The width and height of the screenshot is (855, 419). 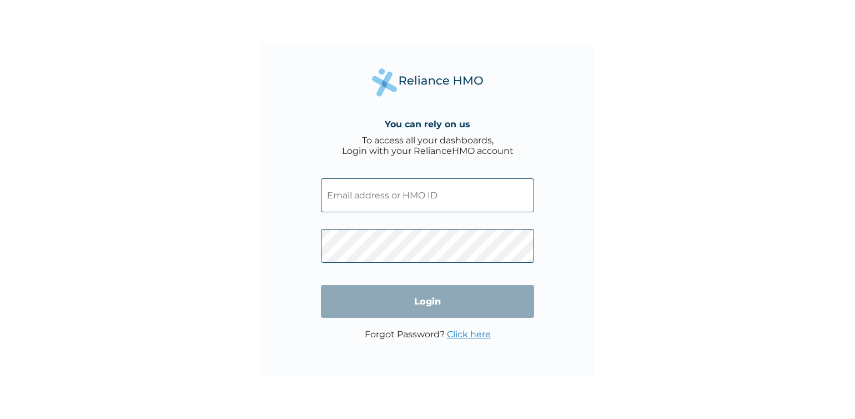 What do you see at coordinates (428, 124) in the screenshot?
I see `h4: You can rely on us` at bounding box center [428, 124].